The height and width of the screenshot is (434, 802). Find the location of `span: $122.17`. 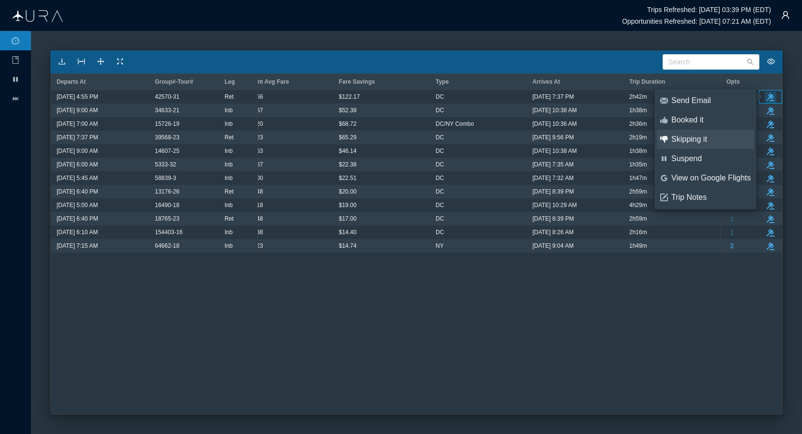

span: $122.17 is located at coordinates (349, 97).